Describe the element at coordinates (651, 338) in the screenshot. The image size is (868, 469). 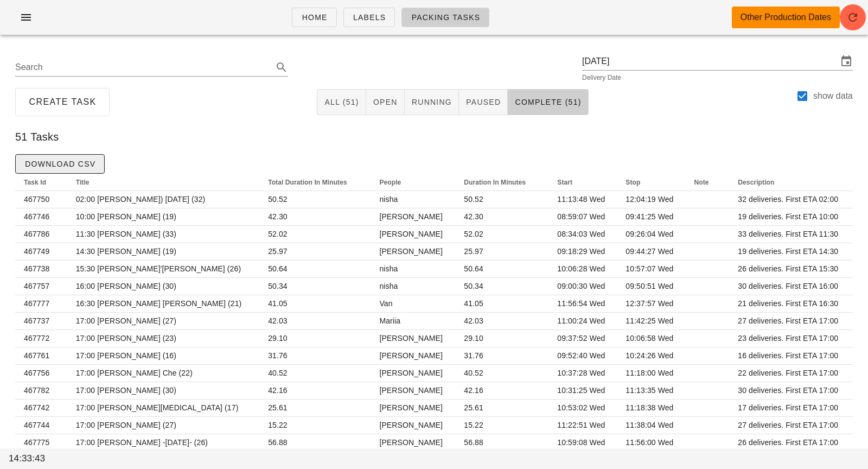
I see `td: 10:06:58 Wed` at that location.